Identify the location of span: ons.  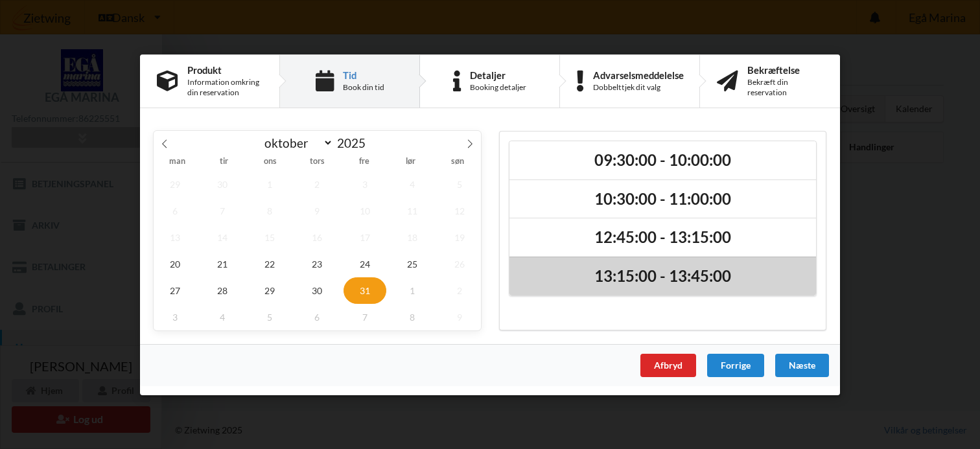
(270, 161).